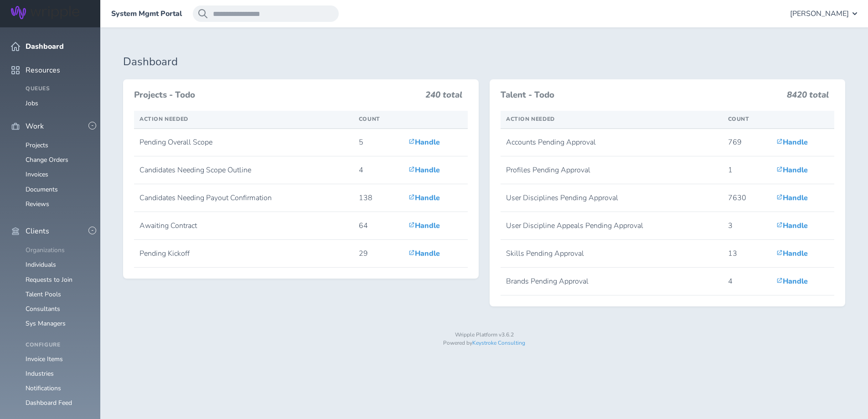 This screenshot has height=419, width=868. What do you see at coordinates (612, 281) in the screenshot?
I see `td: Brands Pending Approval` at bounding box center [612, 281].